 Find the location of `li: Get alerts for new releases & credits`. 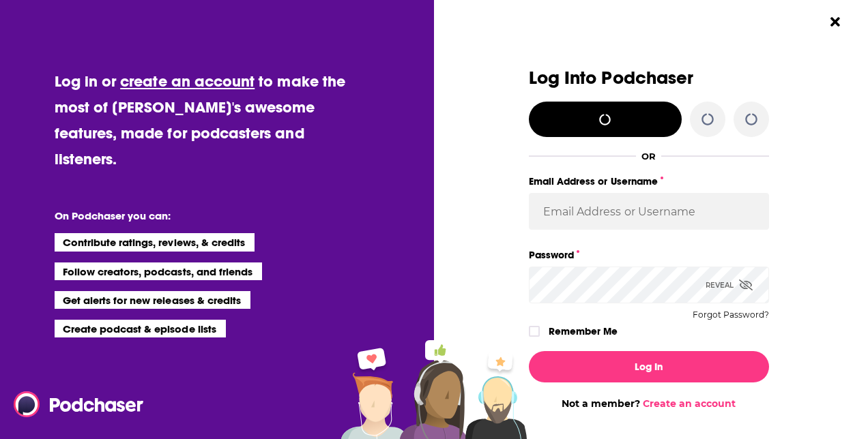

li: Get alerts for new releases & credits is located at coordinates (152, 300).